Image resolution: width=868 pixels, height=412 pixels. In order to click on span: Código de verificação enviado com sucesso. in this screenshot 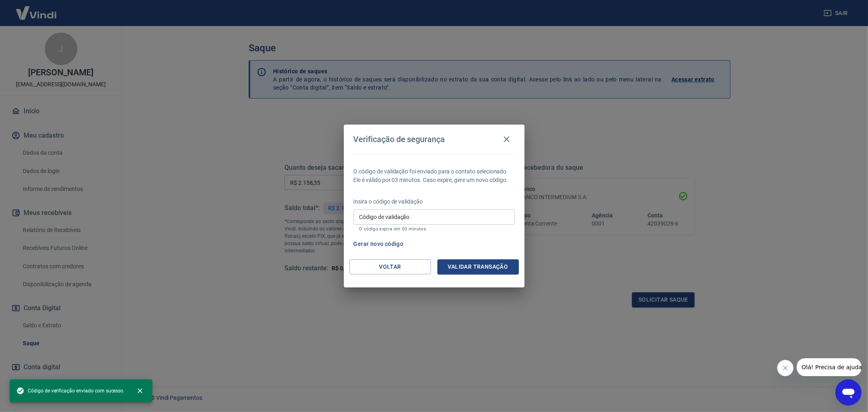, I will do `click(70, 391)`.